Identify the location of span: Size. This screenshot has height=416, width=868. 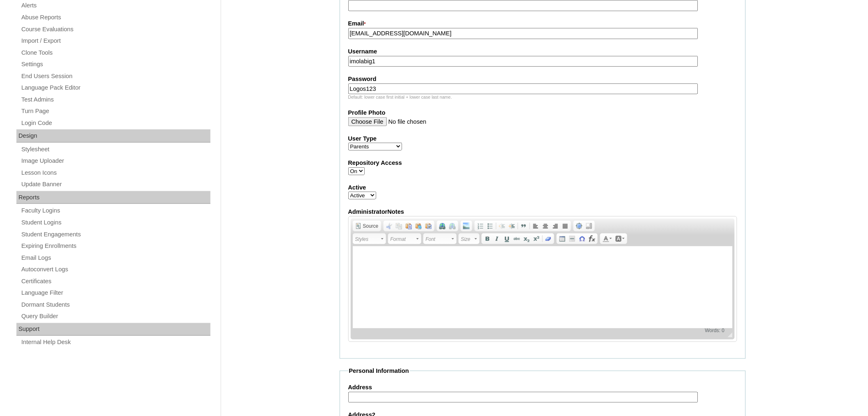
(467, 239).